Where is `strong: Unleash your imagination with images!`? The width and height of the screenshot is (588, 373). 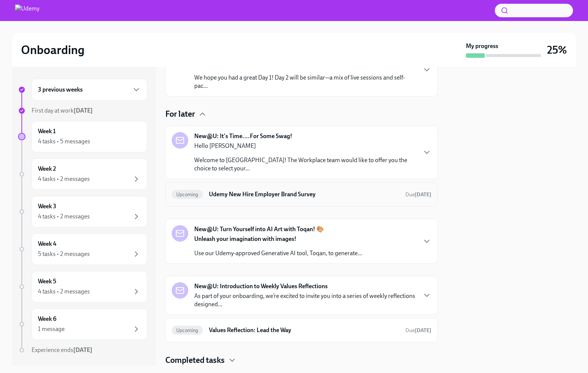
strong: Unleash your imagination with images! is located at coordinates (245, 239).